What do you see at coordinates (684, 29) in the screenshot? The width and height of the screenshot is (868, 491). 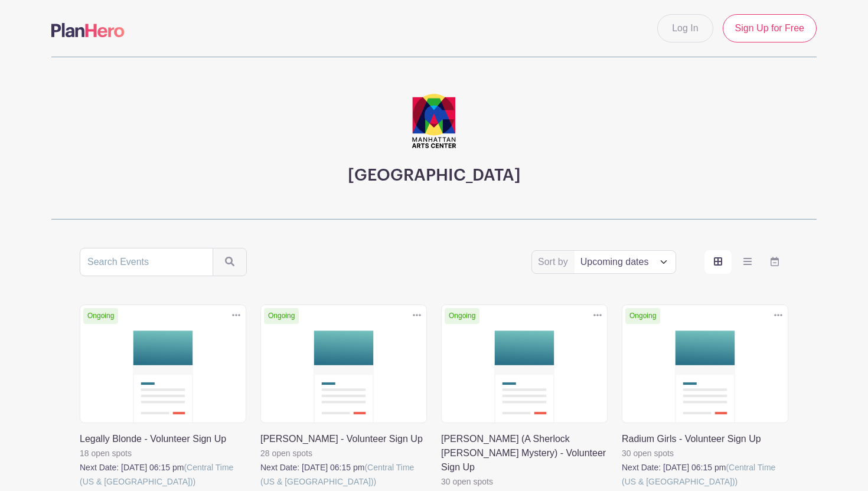 I see `a: Log In` at bounding box center [684, 29].